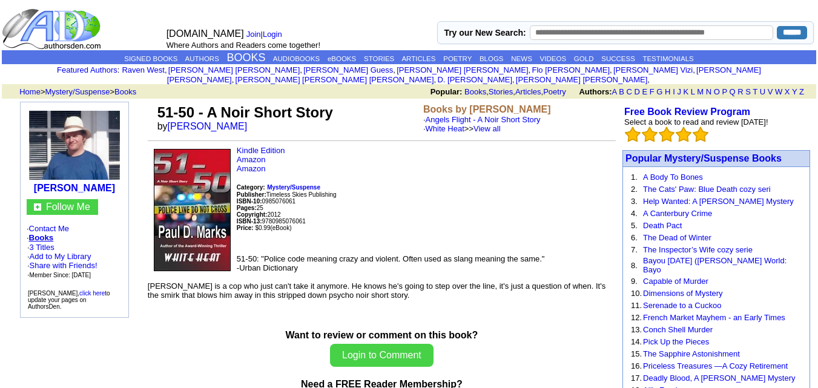 The width and height of the screenshot is (818, 388). I want to click on img: gc.jpg, so click(38, 207).